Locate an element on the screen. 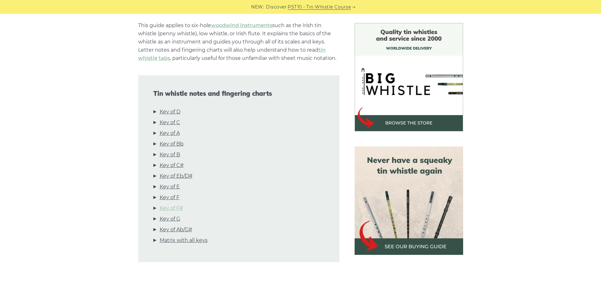  a: Key of Bb is located at coordinates (172, 144).